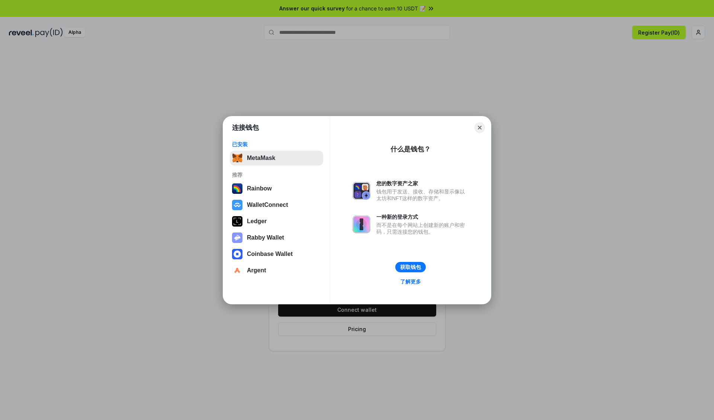 This screenshot has height=420, width=714. Describe the element at coordinates (479, 127) in the screenshot. I see `button: Close` at that location.